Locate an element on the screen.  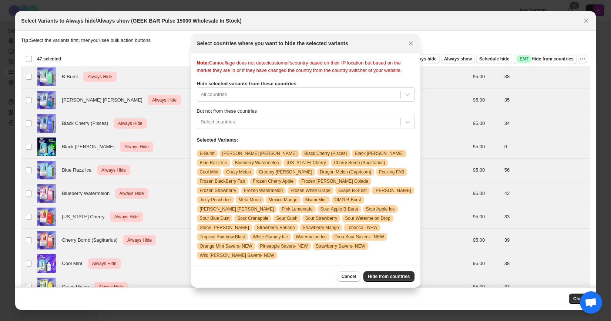
span: Strawberry Savers- NEW is located at coordinates (341, 246).